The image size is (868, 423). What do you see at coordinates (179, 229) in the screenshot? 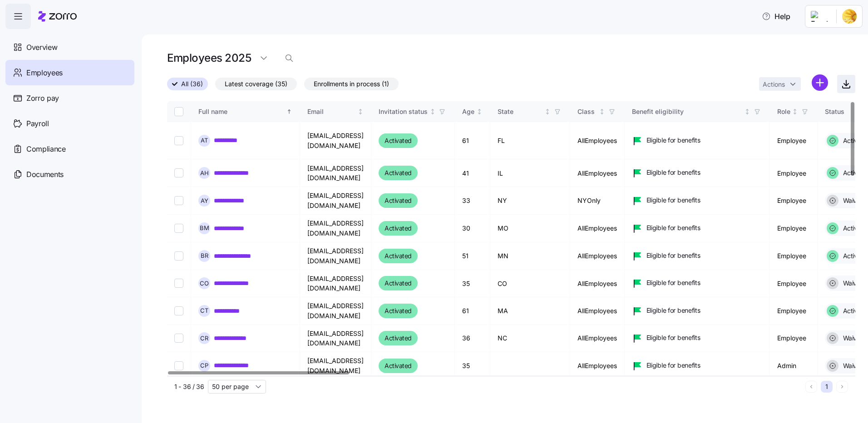
I see `input: Select record 4` at bounding box center [179, 229].